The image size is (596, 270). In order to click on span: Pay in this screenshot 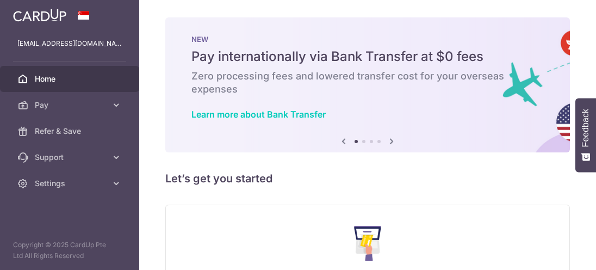, I will do `click(71, 105)`.